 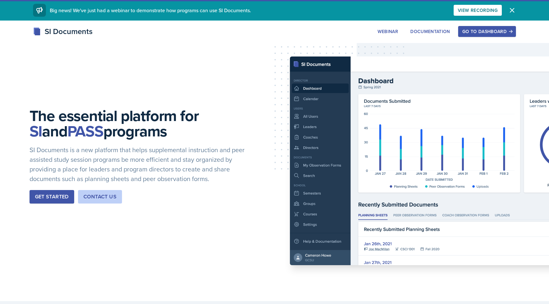 I want to click on span: Big news! We've just had a webinar to demonstrate how programs can use SI Documents., so click(x=150, y=10).